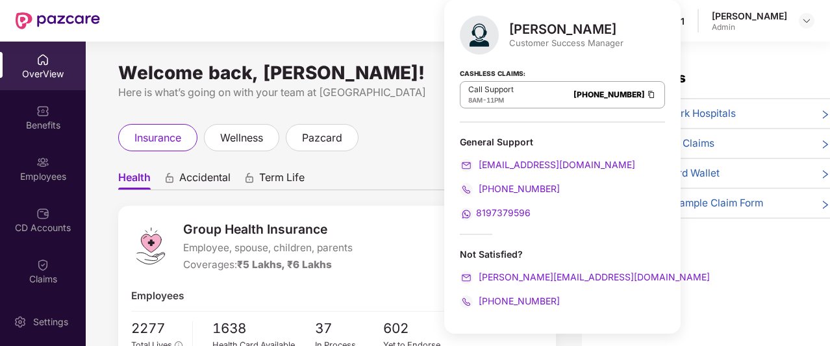  Describe the element at coordinates (156, 329) in the screenshot. I see `span: 2277` at that location.